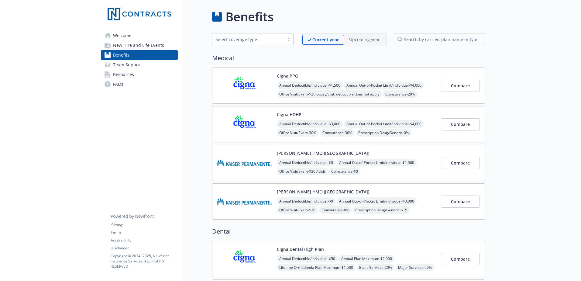 The width and height of the screenshot is (581, 281). I want to click on div: Select coverage type, so click(248, 39).